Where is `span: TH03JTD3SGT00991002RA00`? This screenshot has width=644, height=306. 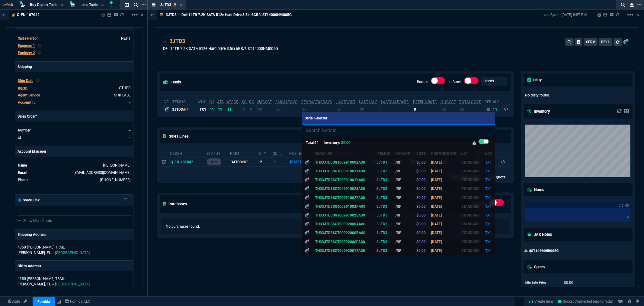 span: TH03JTD3SGT00991002RA00 is located at coordinates (340, 206).